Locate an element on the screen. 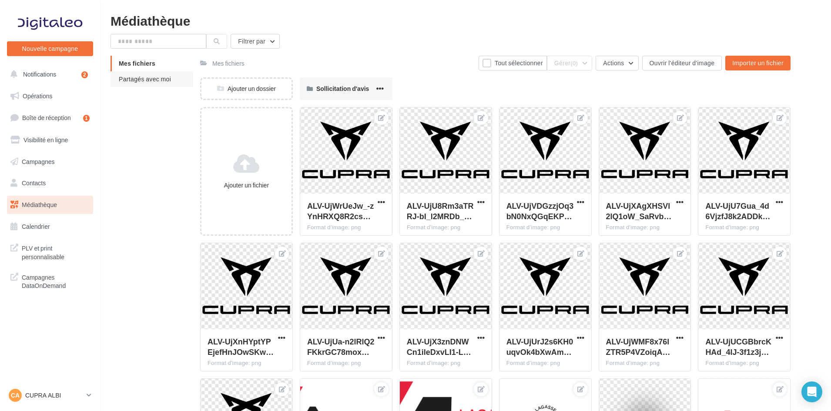  span: PLV et print personnalisable is located at coordinates (56, 252).